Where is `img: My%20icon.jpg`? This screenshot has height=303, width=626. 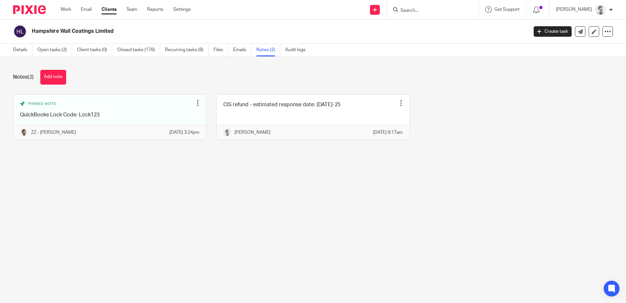 img: My%20icon.jpg is located at coordinates (24, 132).